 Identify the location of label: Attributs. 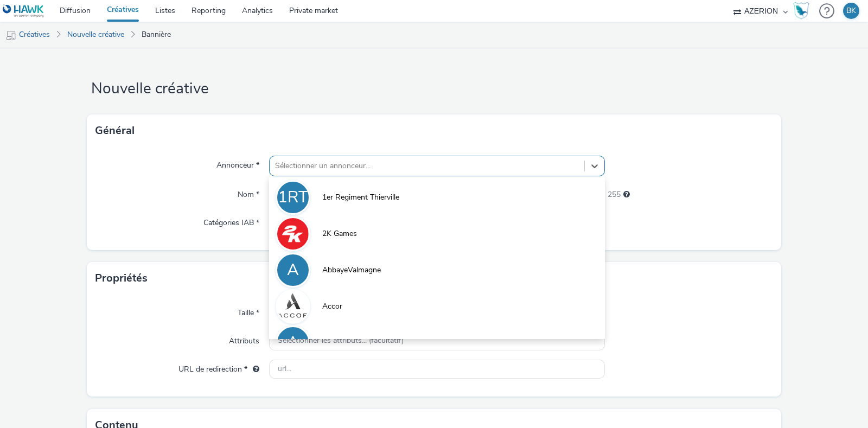
(244, 339).